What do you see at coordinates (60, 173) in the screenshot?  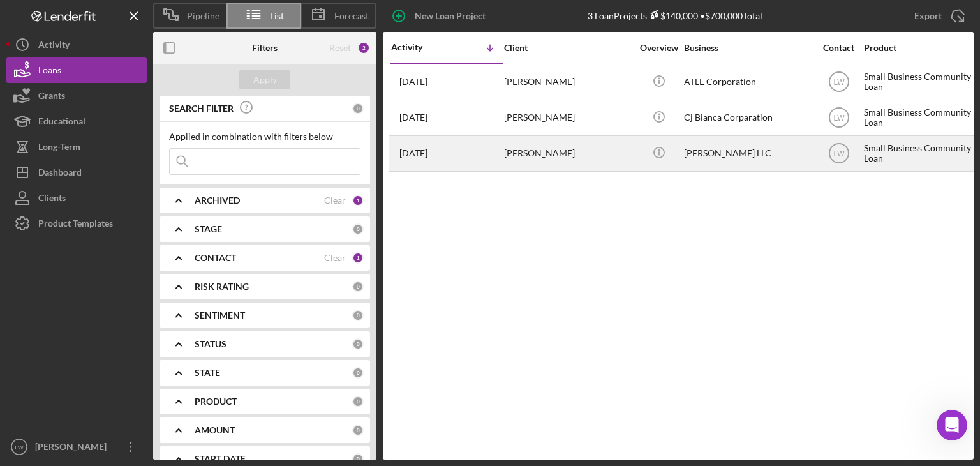 I see `div: Dashboard` at bounding box center [60, 173].